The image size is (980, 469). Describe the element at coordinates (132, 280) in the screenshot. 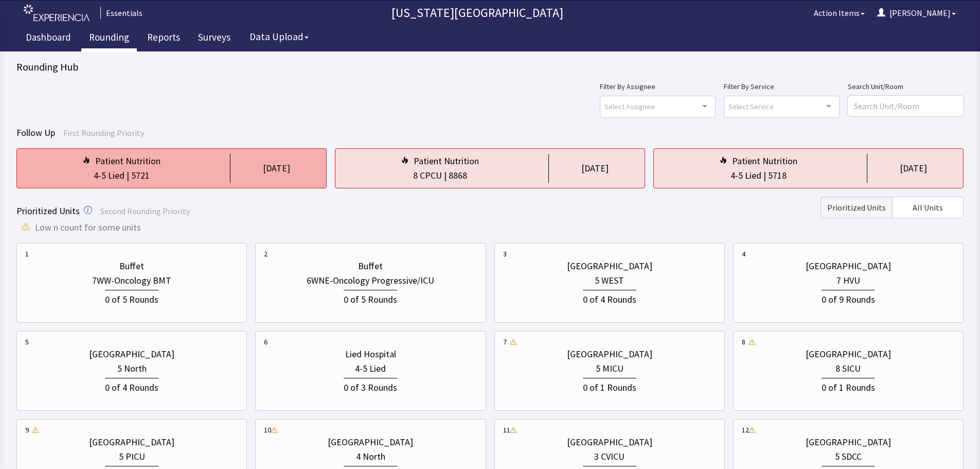

I see `div: 7WW-Oncology BMT` at that location.